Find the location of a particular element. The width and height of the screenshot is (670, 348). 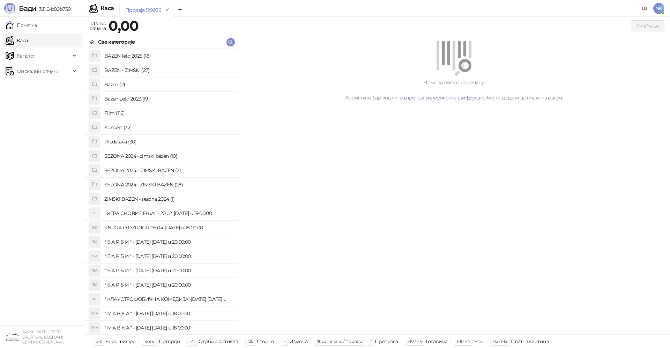

div: Нема артикала на рачуну. Користите бар код читач, или како бисте додали артикле на рачун. is located at coordinates (454, 90).